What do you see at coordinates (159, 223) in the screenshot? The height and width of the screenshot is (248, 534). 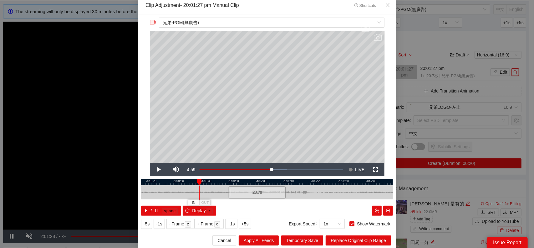 I see `span: -1s` at bounding box center [159, 223].